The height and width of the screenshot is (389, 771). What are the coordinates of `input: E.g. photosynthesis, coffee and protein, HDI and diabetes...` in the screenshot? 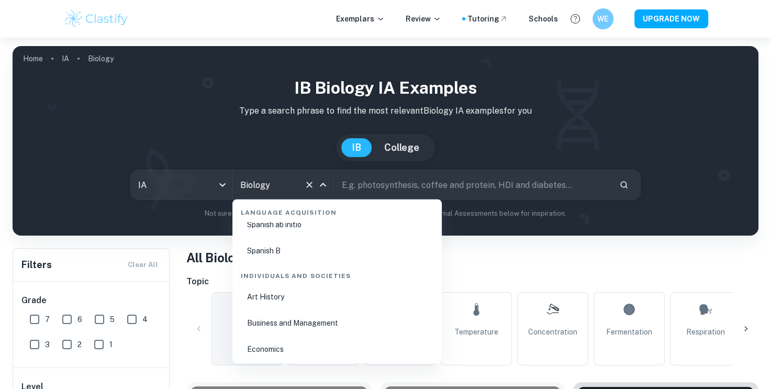 It's located at (472, 185).